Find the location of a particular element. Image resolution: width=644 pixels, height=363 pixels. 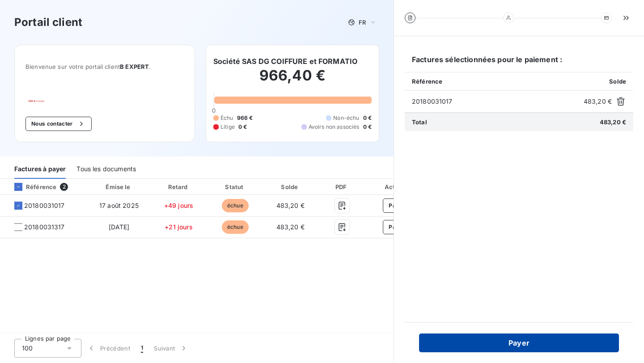

span: Échu is located at coordinates (226, 118).